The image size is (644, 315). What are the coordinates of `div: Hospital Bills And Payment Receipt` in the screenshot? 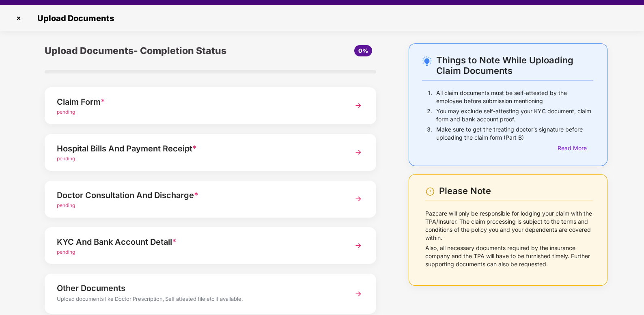 It's located at (197, 148).